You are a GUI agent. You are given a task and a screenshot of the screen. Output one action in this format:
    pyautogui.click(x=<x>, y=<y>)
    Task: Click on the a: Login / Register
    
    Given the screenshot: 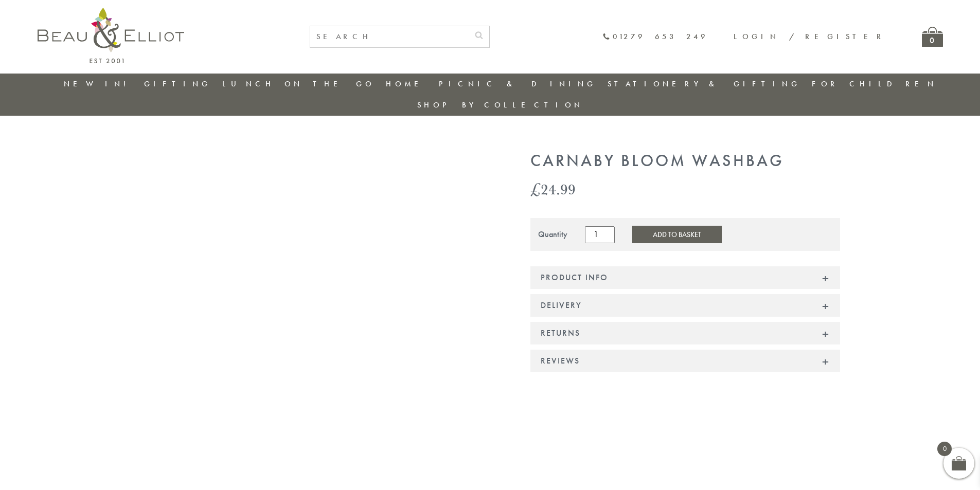 What is the action you would take?
    pyautogui.click(x=810, y=37)
    